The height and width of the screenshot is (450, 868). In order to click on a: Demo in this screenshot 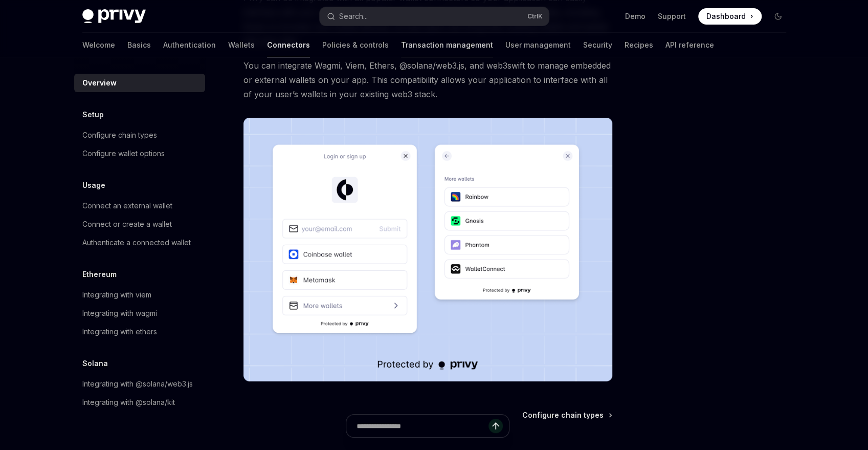, I will do `click(635, 16)`.